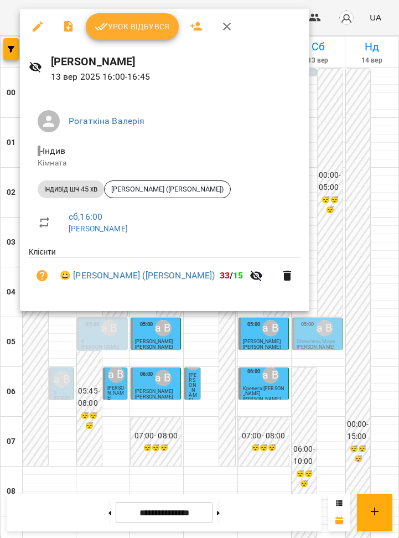 The height and width of the screenshot is (538, 399). What do you see at coordinates (132, 27) in the screenshot?
I see `button: Урок відбувся` at bounding box center [132, 27].